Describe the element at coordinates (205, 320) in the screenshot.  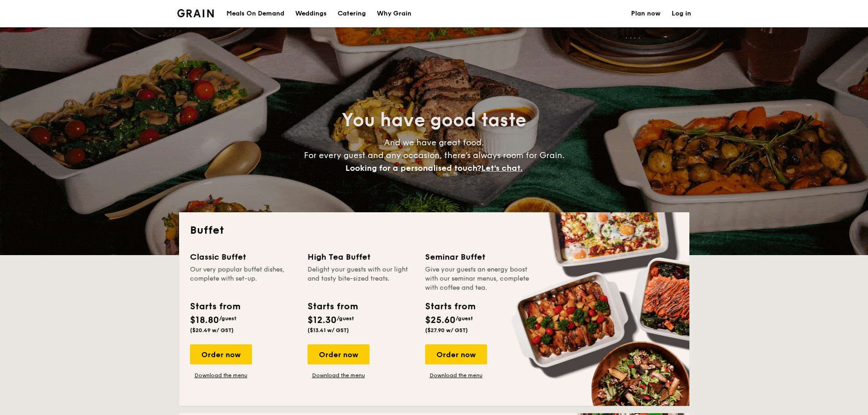
I see `span: $18.80` at that location.